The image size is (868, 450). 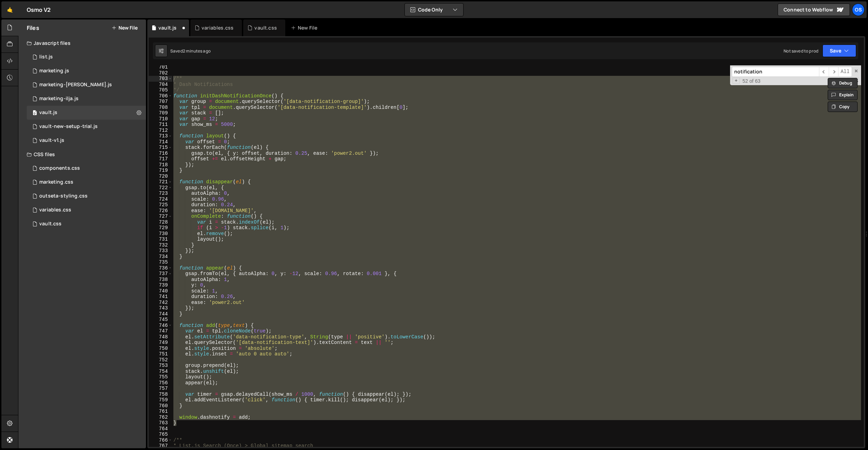 What do you see at coordinates (161, 429) in the screenshot?
I see `div: 764` at bounding box center [161, 429].